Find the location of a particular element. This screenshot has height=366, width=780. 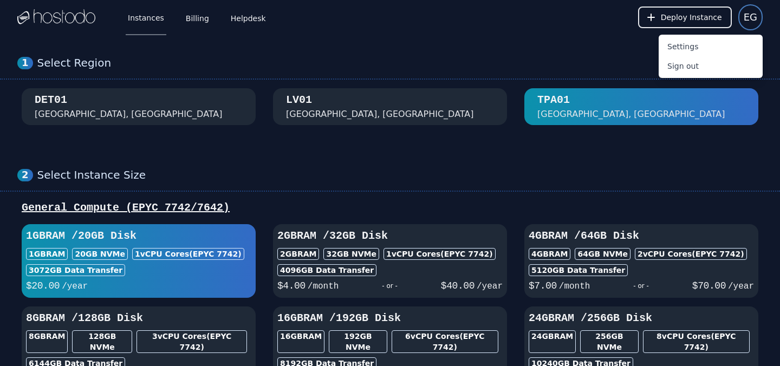

div: 256 GB NVMe is located at coordinates (609, 342).